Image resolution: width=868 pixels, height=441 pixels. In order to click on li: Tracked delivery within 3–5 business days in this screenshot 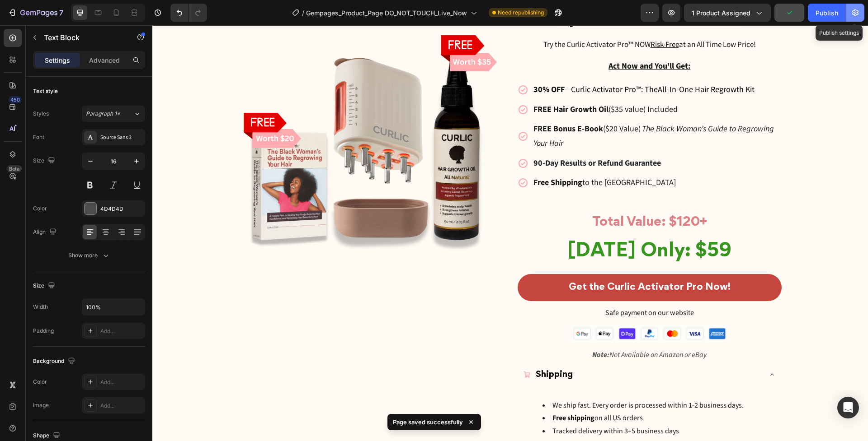, I will do `click(506, 406)`.